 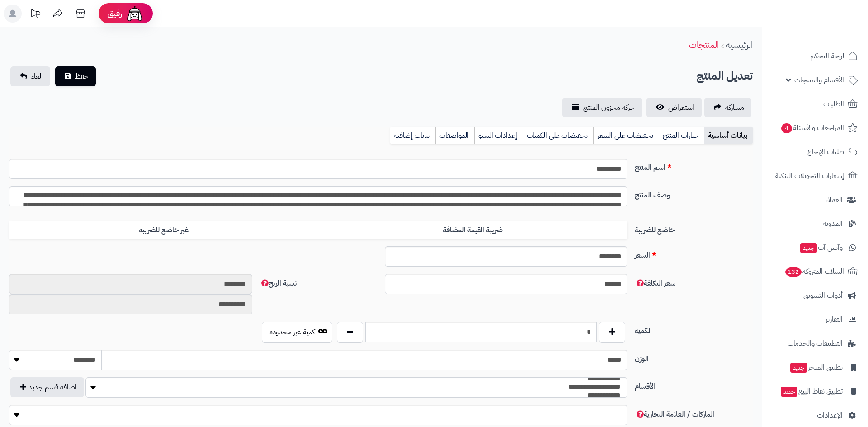 I want to click on a: تطبيق المتجرجديد, so click(x=815, y=367).